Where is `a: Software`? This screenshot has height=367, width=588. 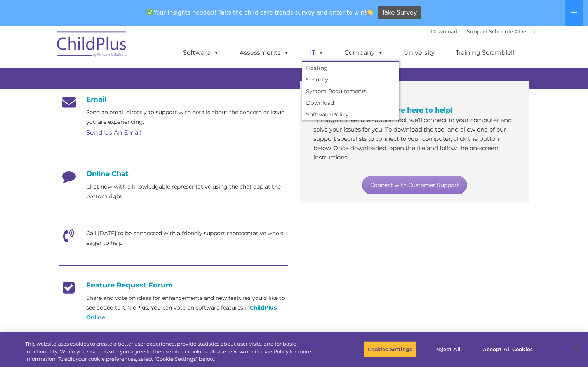
a: Software is located at coordinates (201, 52).